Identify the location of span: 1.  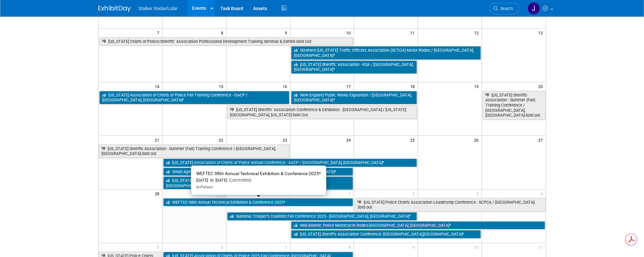
(351, 193).